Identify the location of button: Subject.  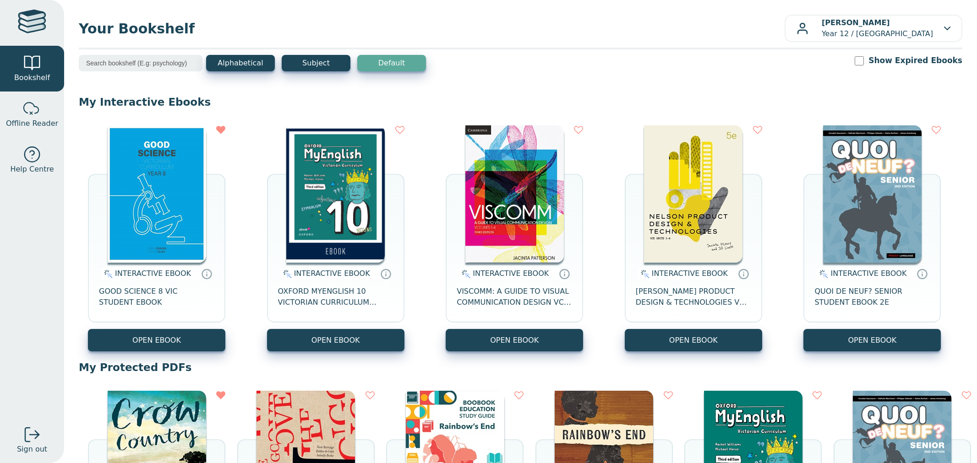
(316, 63).